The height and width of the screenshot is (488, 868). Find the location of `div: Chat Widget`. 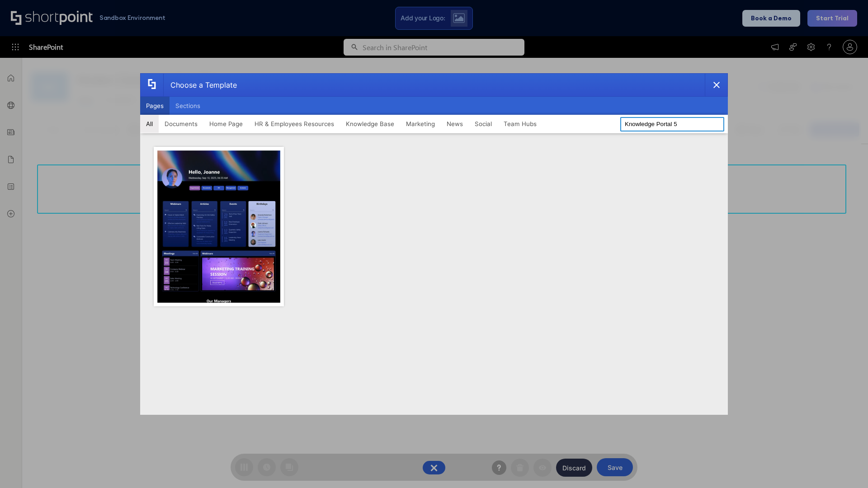

div: Chat Widget is located at coordinates (845, 466).